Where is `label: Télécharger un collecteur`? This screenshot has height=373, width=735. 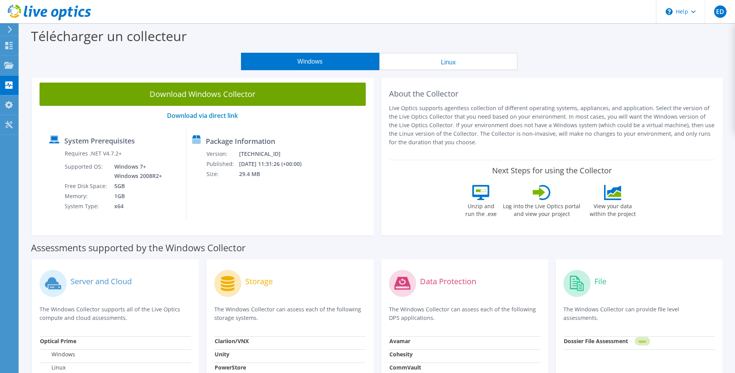 label: Télécharger un collecteur is located at coordinates (109, 36).